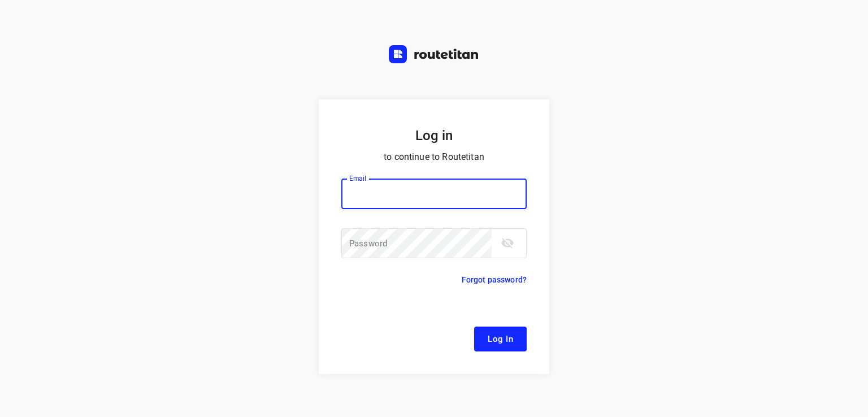 Image resolution: width=868 pixels, height=417 pixels. Describe the element at coordinates (434, 157) in the screenshot. I see `p: to continue to Routetitan` at that location.